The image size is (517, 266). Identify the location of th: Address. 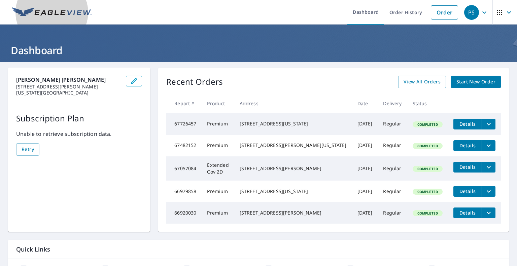
(293, 103).